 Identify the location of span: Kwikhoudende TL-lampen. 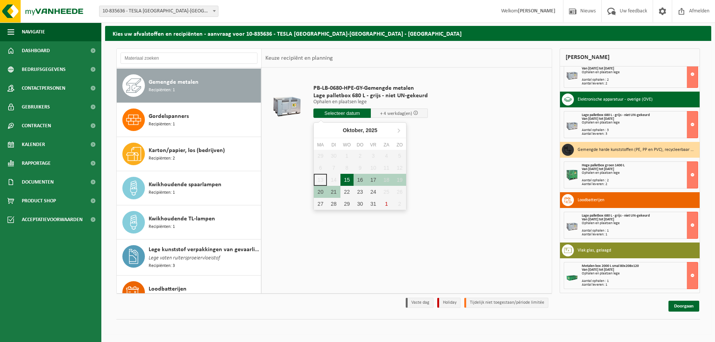
(182, 219).